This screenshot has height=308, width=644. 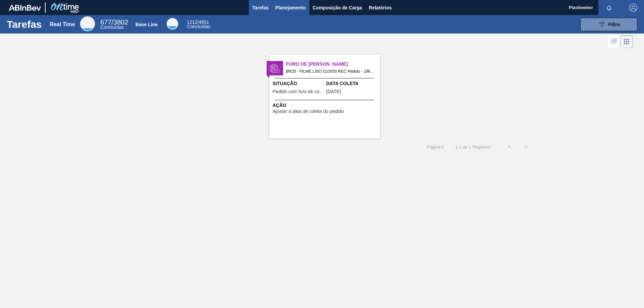 What do you see at coordinates (291, 8) in the screenshot?
I see `span: Planejamento` at bounding box center [291, 8].